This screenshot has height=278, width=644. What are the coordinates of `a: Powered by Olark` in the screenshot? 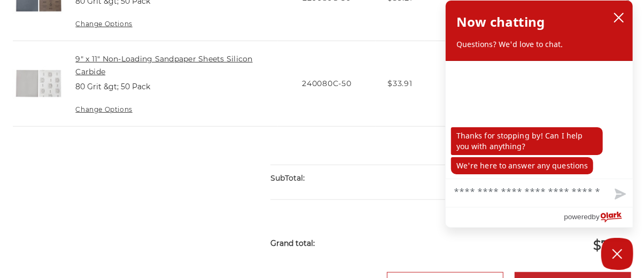 It's located at (598, 217).